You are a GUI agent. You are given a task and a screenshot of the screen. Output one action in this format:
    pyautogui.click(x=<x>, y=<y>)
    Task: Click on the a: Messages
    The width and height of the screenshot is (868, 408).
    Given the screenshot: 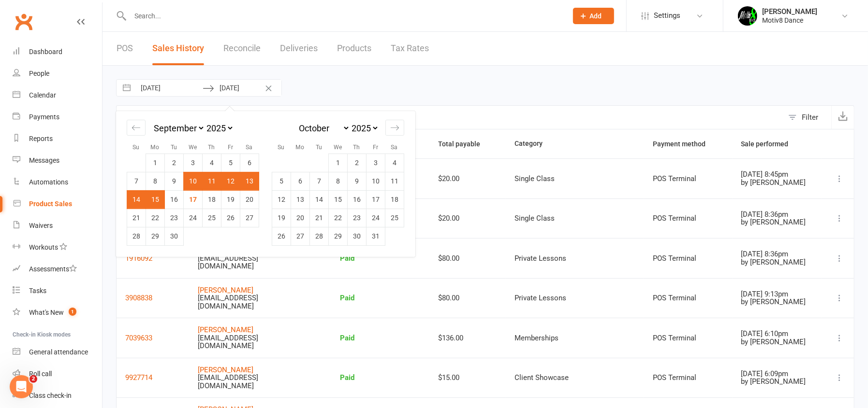 What is the action you would take?
    pyautogui.click(x=57, y=160)
    